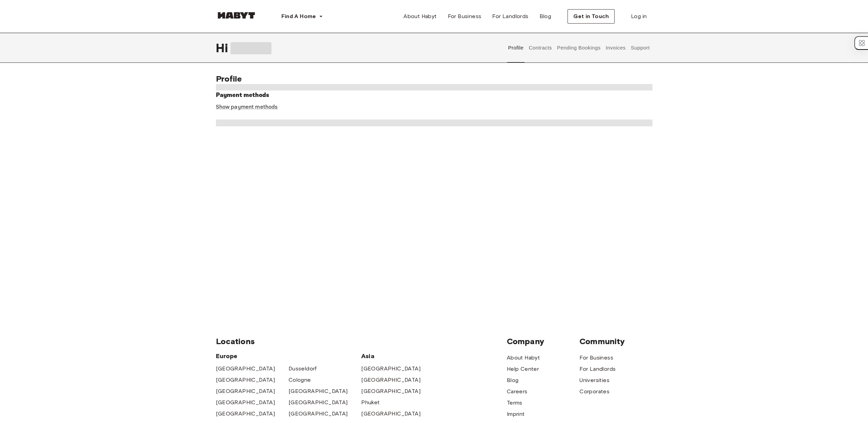 The image size is (868, 423). Describe the element at coordinates (615, 47) in the screenshot. I see `button: Invoices` at that location.